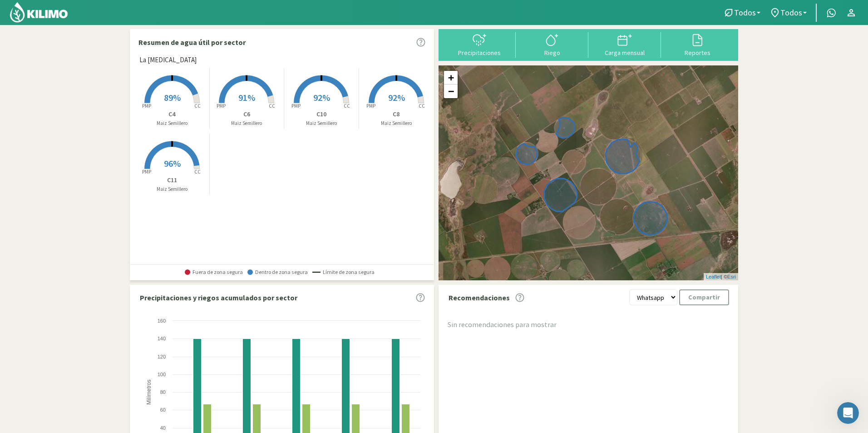 The width and height of the screenshot is (868, 433). I want to click on p: C6, so click(247, 114).